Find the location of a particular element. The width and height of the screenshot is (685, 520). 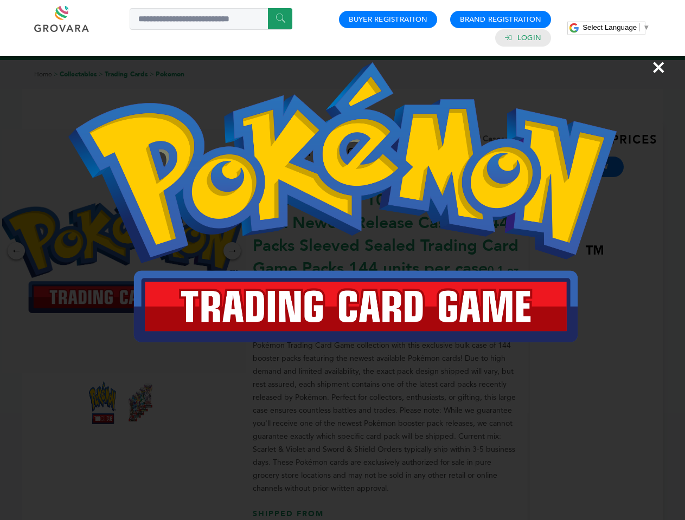

input: Search a product or brand... is located at coordinates (211, 19).